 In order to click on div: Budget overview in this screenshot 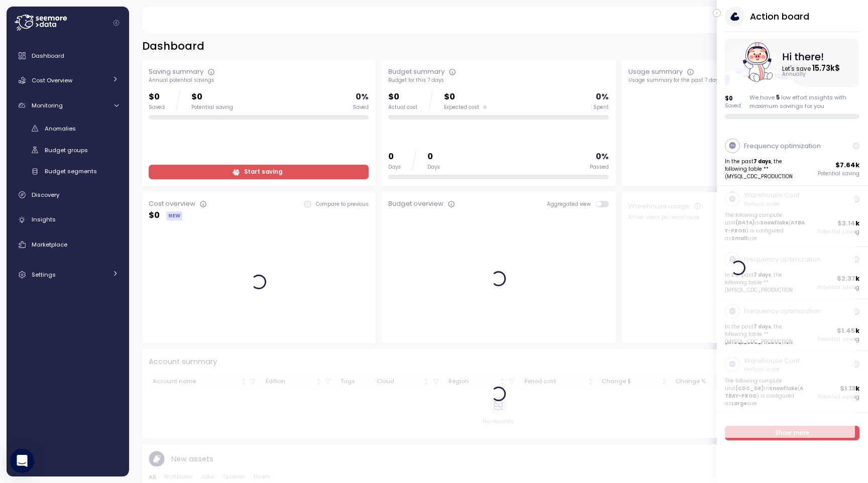, I will do `click(416, 204)`.